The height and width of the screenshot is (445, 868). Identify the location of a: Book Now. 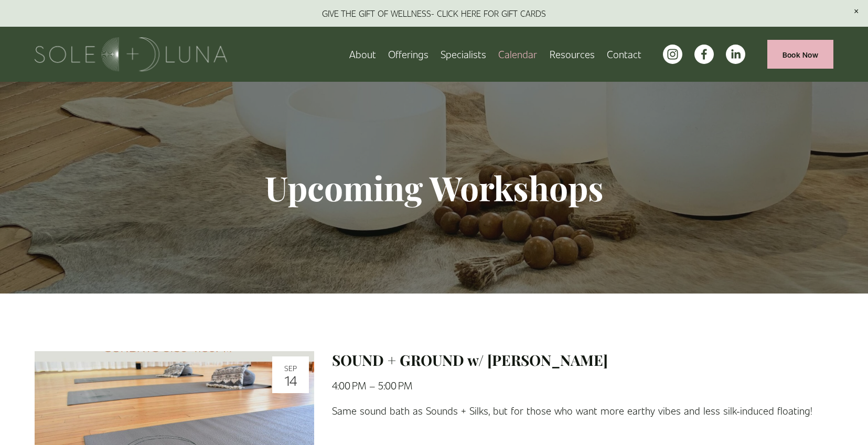
(800, 54).